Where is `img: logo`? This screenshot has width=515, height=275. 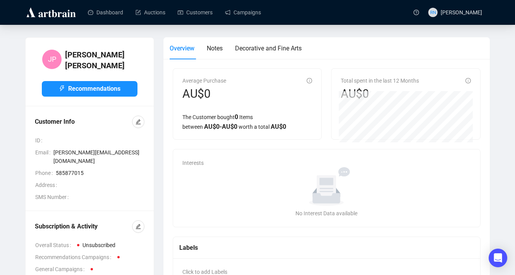
img: logo is located at coordinates (51, 12).